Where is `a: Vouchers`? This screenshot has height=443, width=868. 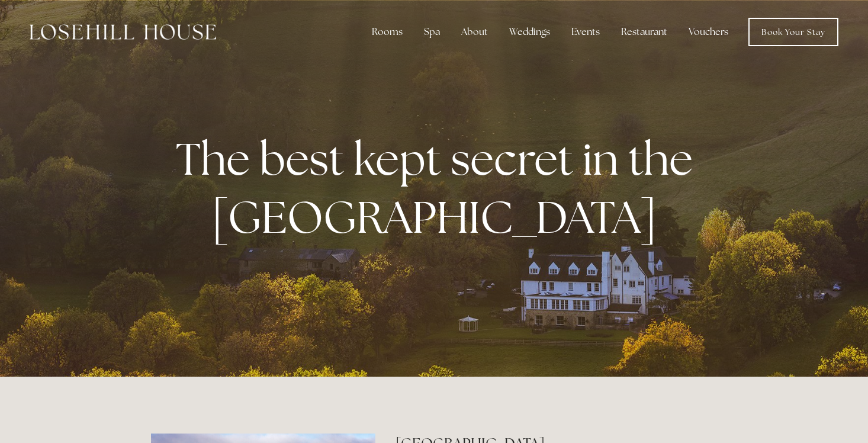 a: Vouchers is located at coordinates (709, 32).